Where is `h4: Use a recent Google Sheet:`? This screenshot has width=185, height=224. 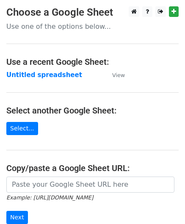 h4: Use a recent Google Sheet: is located at coordinates (92, 62).